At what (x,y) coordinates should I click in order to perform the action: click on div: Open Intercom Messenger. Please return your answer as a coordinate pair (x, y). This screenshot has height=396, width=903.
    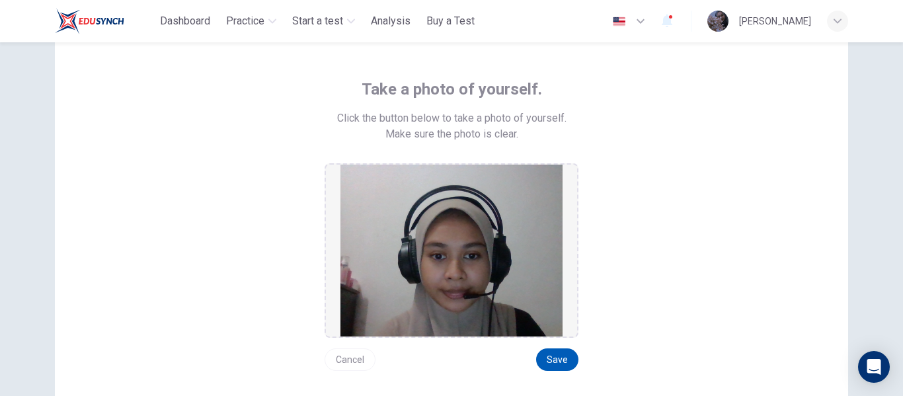
    Looking at the image, I should click on (874, 367).